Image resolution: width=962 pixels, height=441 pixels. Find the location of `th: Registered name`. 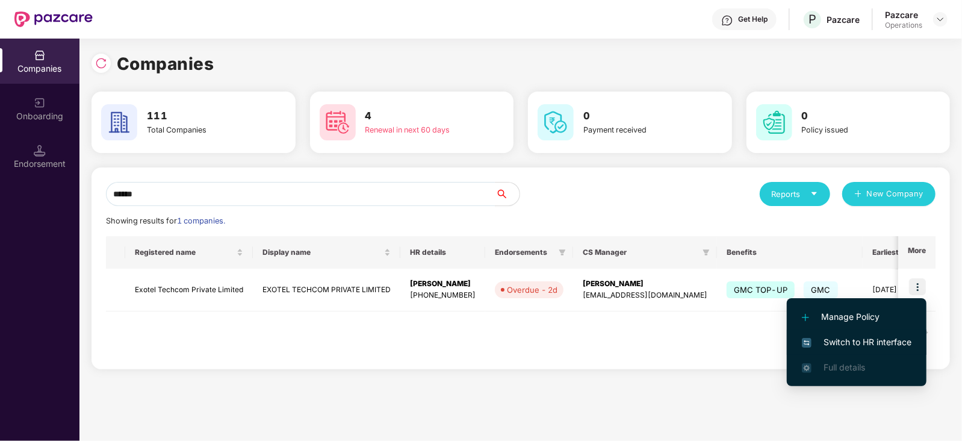

th: Registered name is located at coordinates (189, 252).